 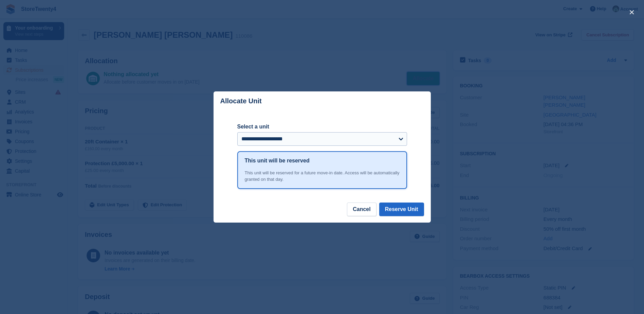 I want to click on button: Reserve Unit, so click(x=402, y=209).